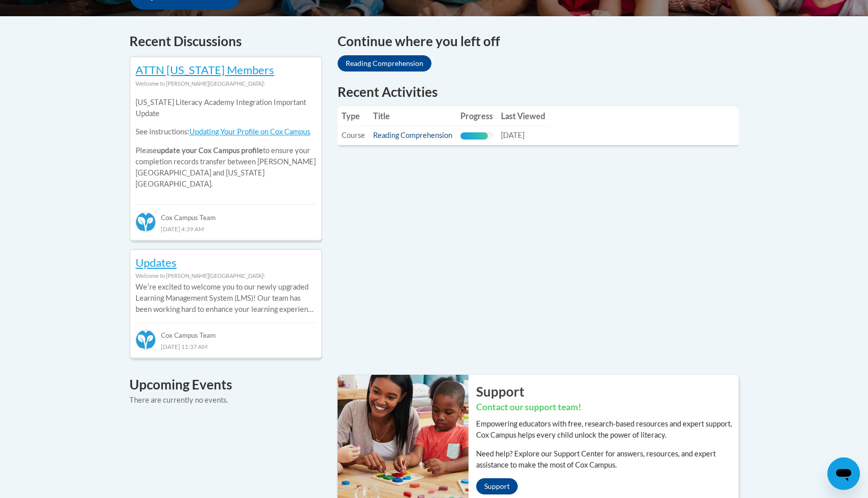 Image resolution: width=868 pixels, height=498 pixels. I want to click on h2: Support, so click(607, 392).